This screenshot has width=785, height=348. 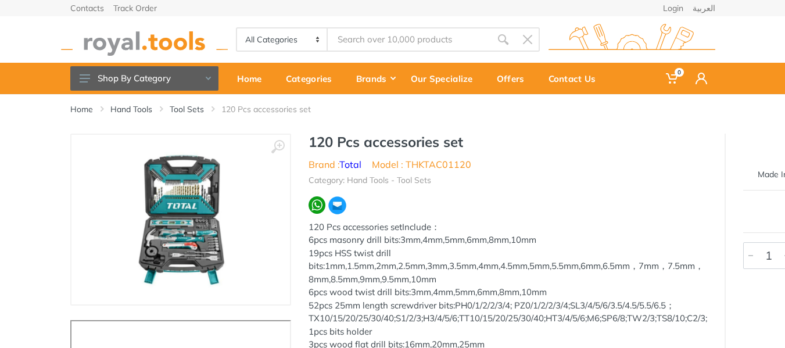 I want to click on a: Our Specialize, so click(x=446, y=78).